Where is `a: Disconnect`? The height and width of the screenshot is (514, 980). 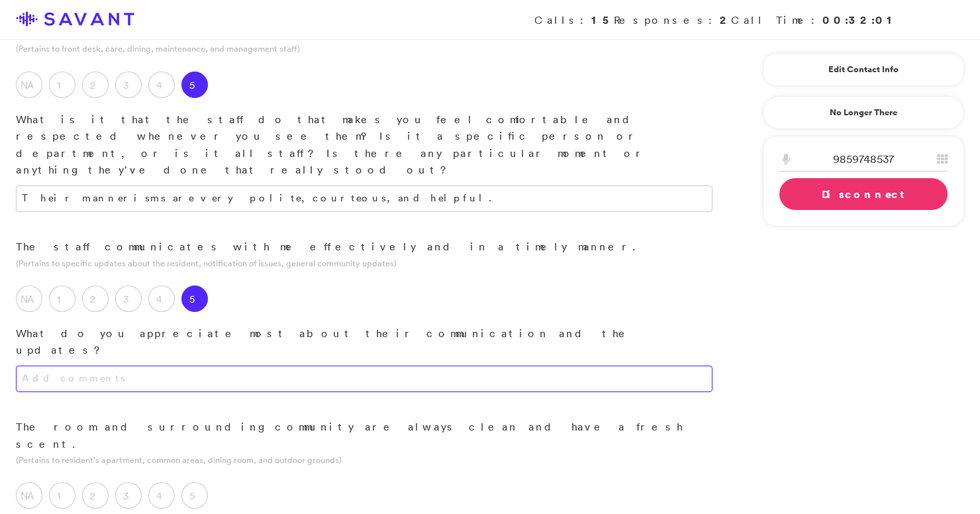
a: Disconnect is located at coordinates (864, 194).